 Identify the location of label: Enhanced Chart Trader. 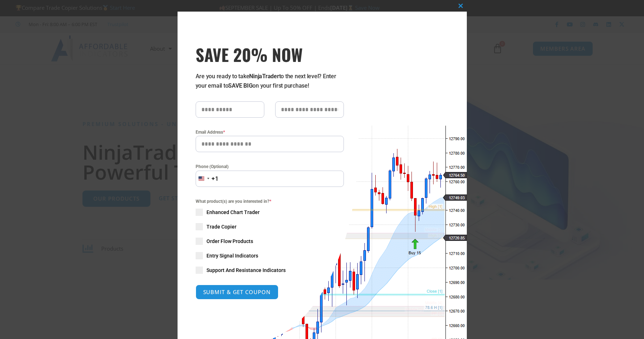
(270, 212).